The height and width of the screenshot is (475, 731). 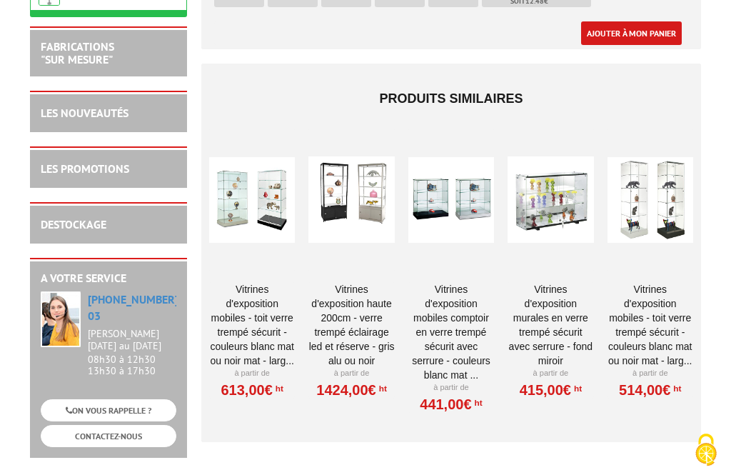 What do you see at coordinates (251, 390) in the screenshot?
I see `a: 613,00€HT` at bounding box center [251, 390].